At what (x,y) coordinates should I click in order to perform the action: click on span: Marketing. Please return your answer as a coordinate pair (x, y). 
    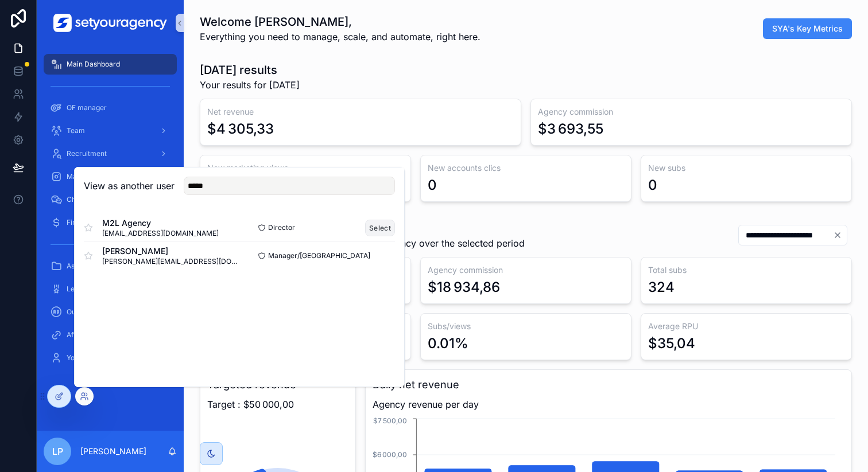
    Looking at the image, I should click on (83, 177).